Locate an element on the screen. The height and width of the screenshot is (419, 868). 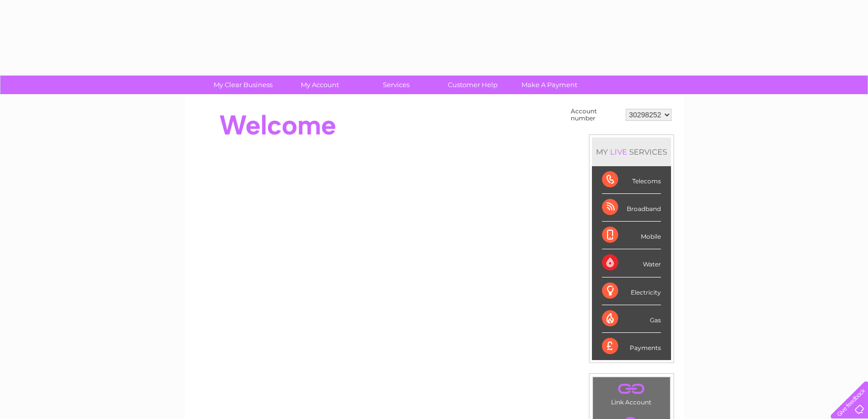
div: LIVE is located at coordinates (619, 152).